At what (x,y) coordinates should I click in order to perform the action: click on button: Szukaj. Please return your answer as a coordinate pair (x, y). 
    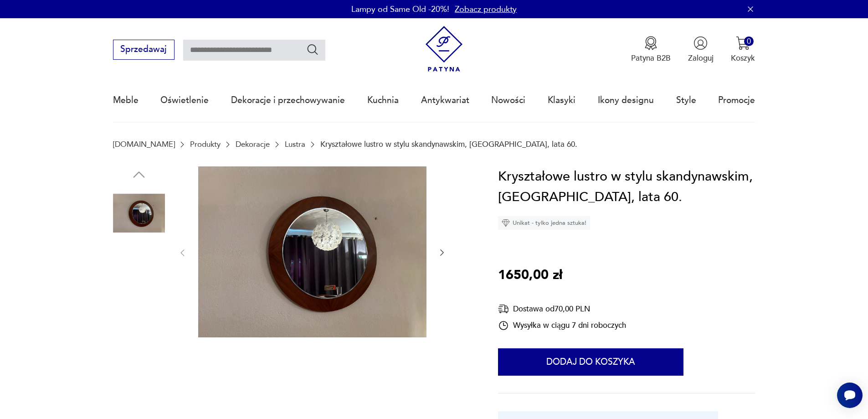
    Looking at the image, I should click on (313, 49).